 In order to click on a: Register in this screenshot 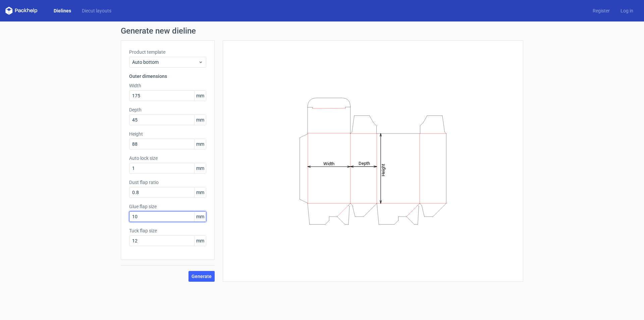, I will do `click(601, 11)`.